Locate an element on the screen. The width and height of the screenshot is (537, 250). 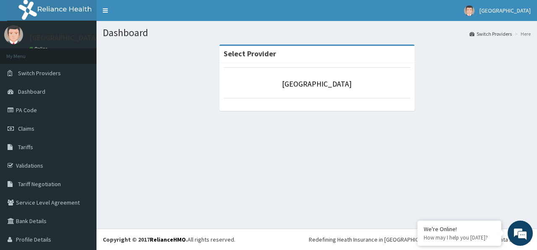
a: Switch Providers is located at coordinates (491, 34).